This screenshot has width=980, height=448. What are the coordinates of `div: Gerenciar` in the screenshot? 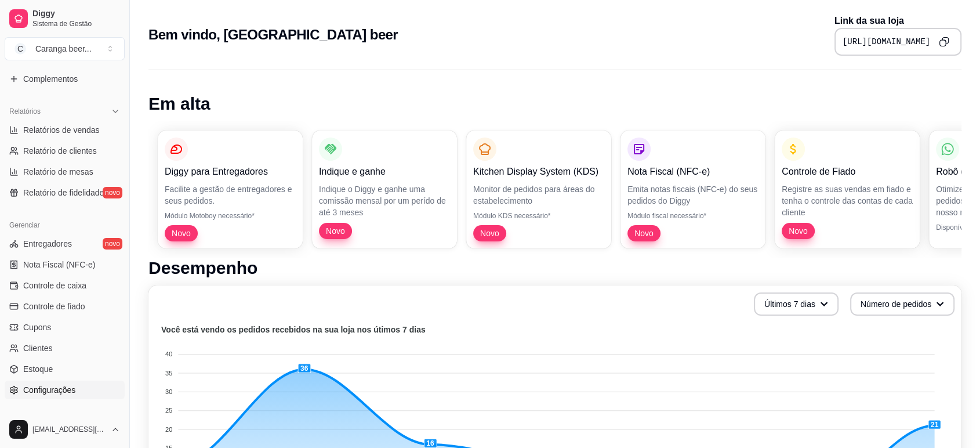 It's located at (64, 225).